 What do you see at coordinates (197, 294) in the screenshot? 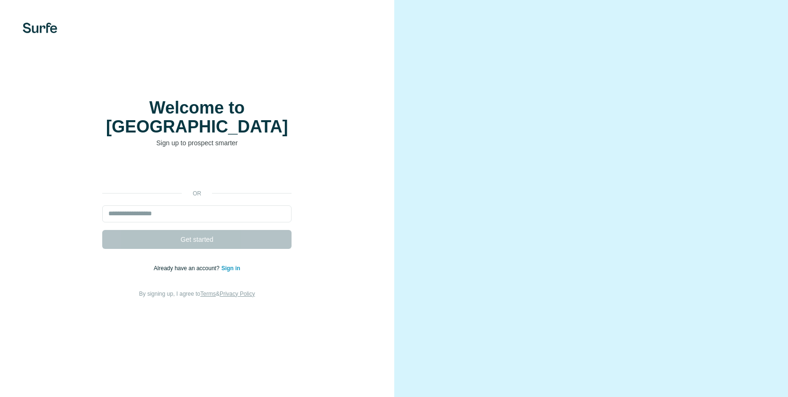
I see `span: By signing up, I agree to &` at bounding box center [197, 294].